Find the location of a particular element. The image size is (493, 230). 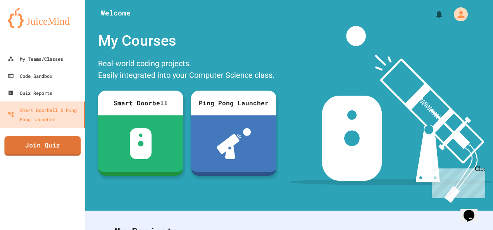

a: Join Quiz is located at coordinates (42, 146).